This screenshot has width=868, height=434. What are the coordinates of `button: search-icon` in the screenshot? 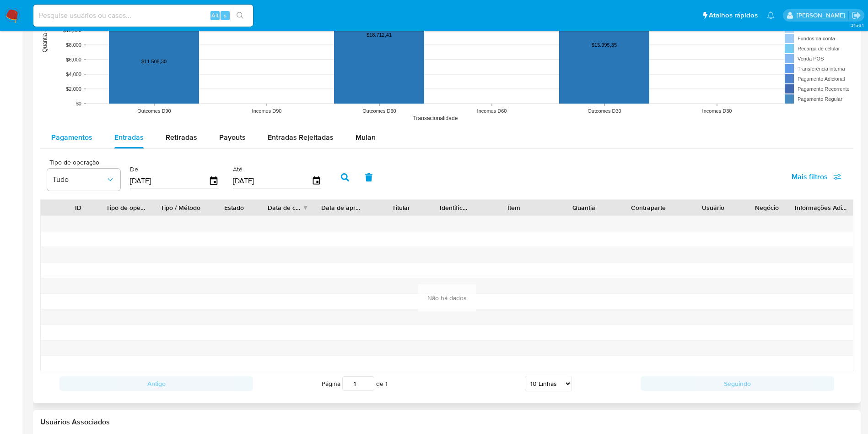 It's located at (240, 15).